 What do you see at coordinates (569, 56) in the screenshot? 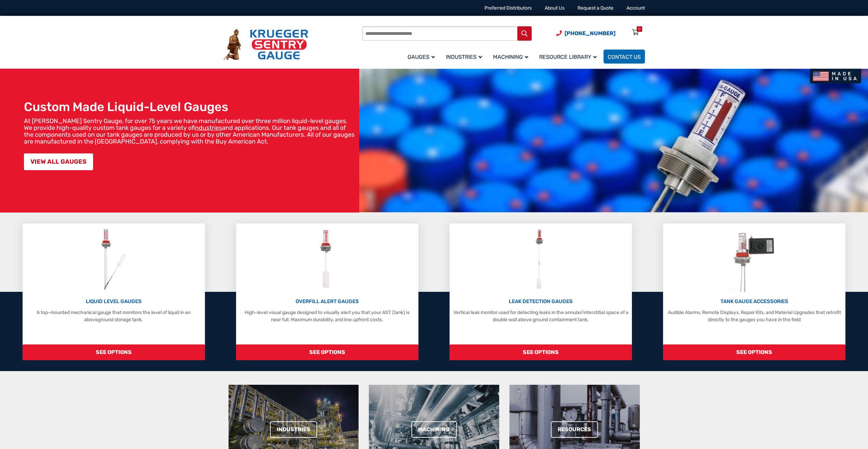
I see `a: Resource Library` at bounding box center [569, 56].